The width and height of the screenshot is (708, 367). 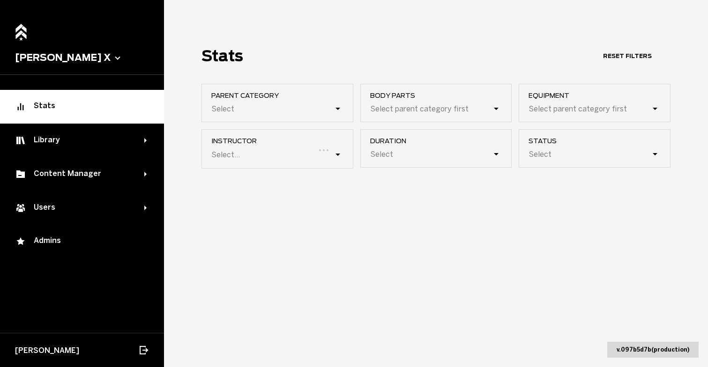 What do you see at coordinates (282, 141) in the screenshot?
I see `span: instructor` at bounding box center [282, 141].